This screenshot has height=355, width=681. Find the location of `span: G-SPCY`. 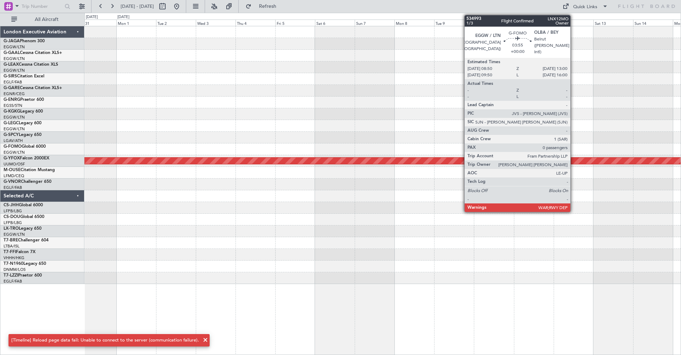

span: G-SPCY is located at coordinates (11, 135).